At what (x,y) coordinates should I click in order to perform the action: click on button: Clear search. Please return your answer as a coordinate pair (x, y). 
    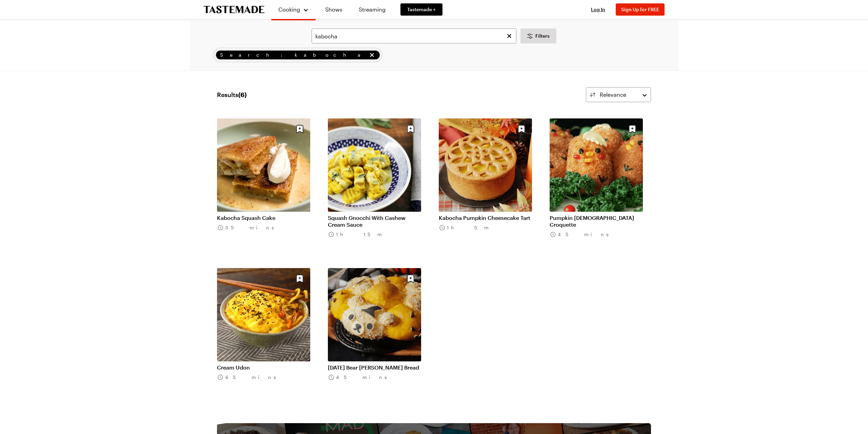
    Looking at the image, I should click on (509, 36).